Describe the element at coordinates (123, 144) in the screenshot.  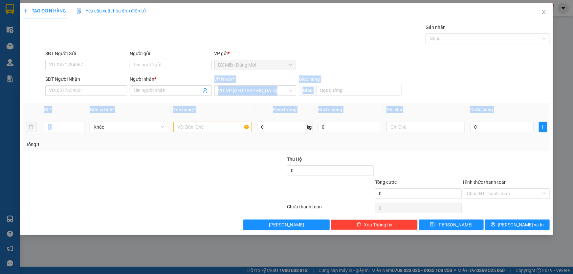
I see `div: Tổng: 1` at that location.